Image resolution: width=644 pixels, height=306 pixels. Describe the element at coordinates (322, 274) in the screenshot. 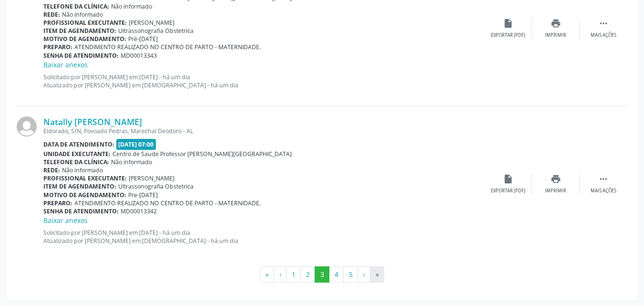

I see `ul: Pagination` at that location.